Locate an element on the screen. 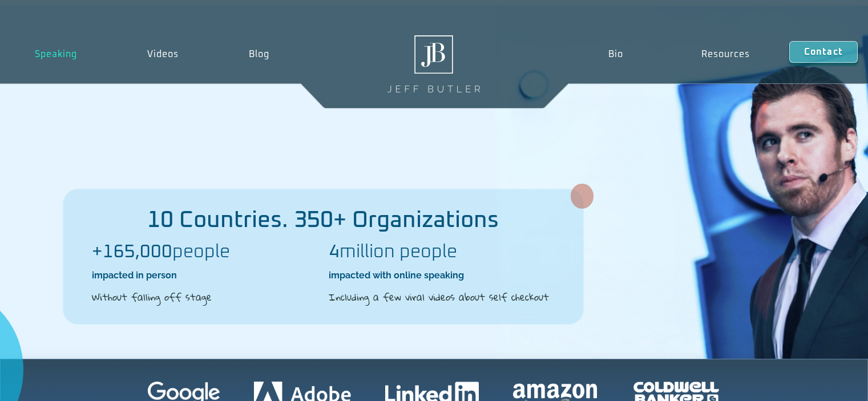 The width and height of the screenshot is (868, 401). h2: impacted in person is located at coordinates (204, 276).